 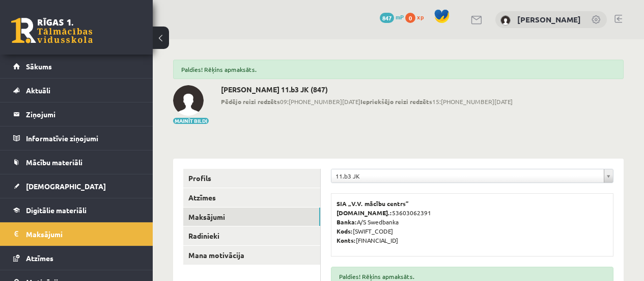 What do you see at coordinates (191, 121) in the screenshot?
I see `button: Mainīt bildi` at bounding box center [191, 121].